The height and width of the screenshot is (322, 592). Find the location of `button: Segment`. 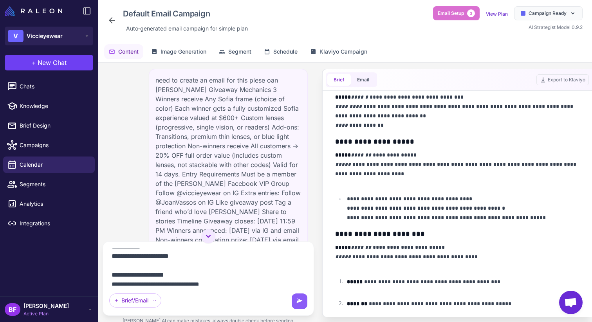

button: Segment is located at coordinates (235, 52).